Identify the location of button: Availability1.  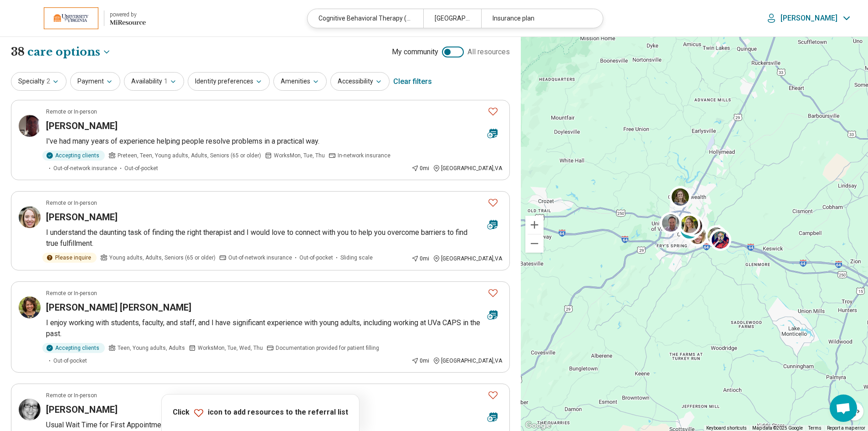
(154, 81).